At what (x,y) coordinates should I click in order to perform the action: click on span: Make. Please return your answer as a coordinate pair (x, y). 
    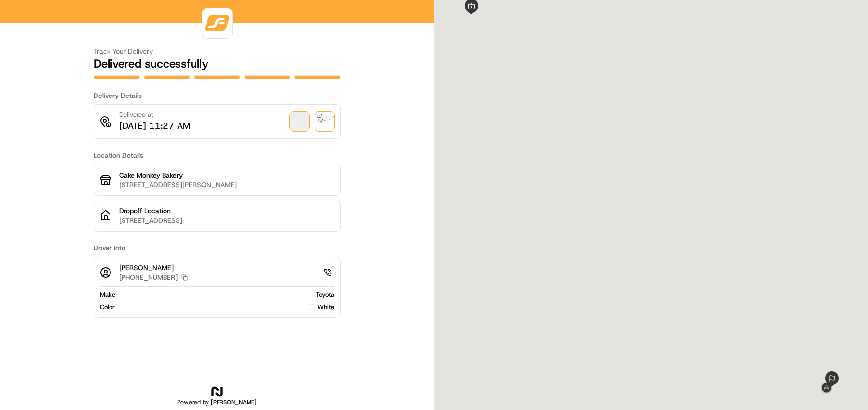
    Looking at the image, I should click on (108, 295).